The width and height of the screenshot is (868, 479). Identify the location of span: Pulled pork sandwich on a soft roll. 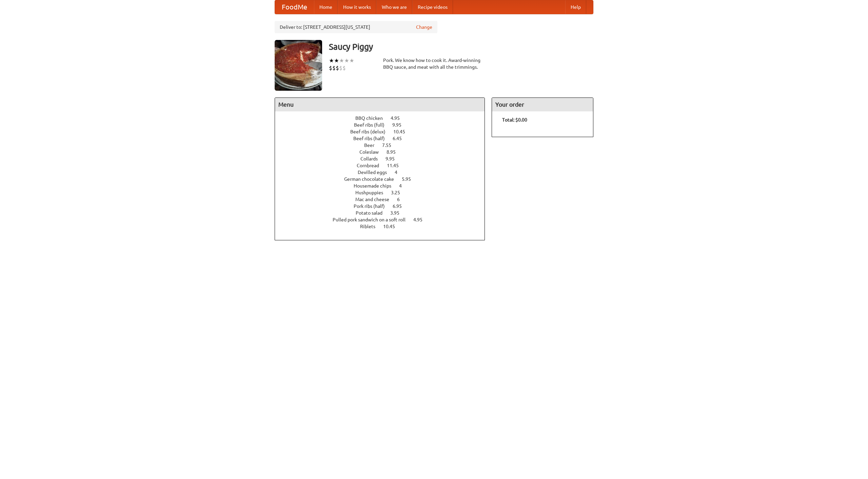
(373, 220).